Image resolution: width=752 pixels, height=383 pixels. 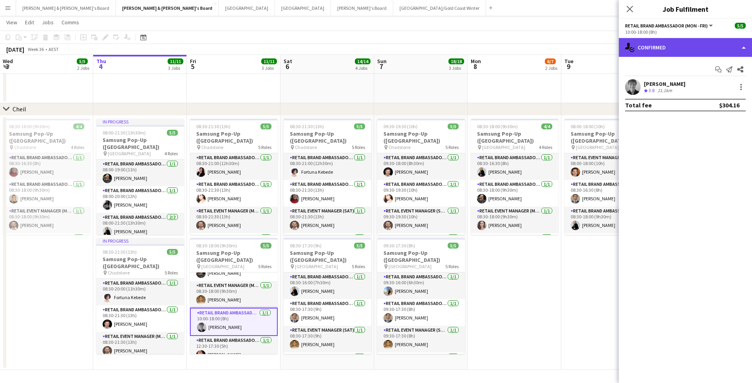 I want to click on div: 4 Jobs, so click(x=363, y=68).